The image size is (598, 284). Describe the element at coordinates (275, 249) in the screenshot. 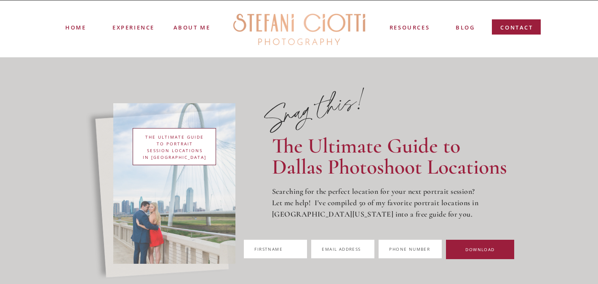

I see `span: name` at that location.